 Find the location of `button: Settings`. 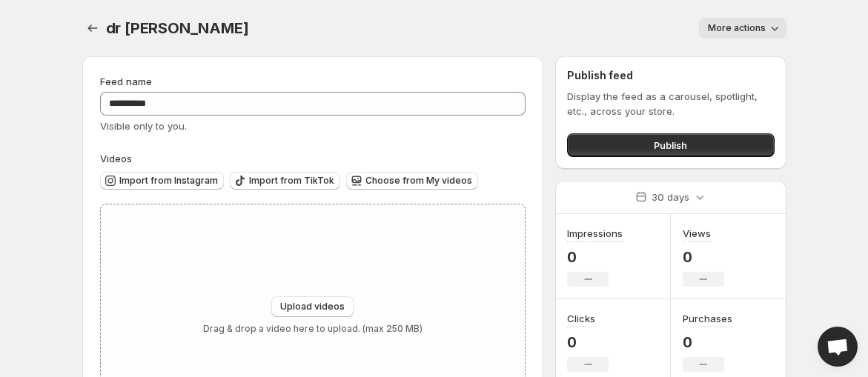

button: Settings is located at coordinates (93, 28).